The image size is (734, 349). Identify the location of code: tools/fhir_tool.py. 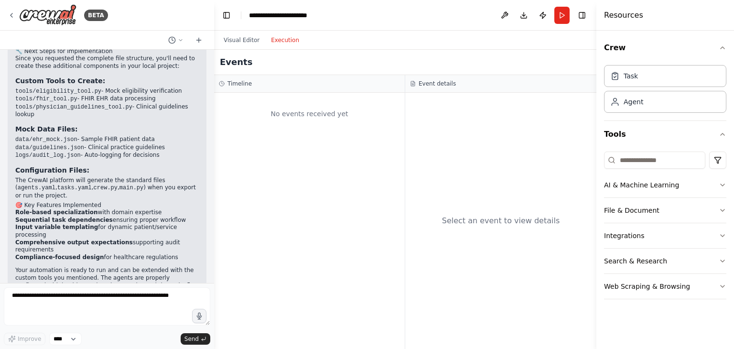
(46, 99).